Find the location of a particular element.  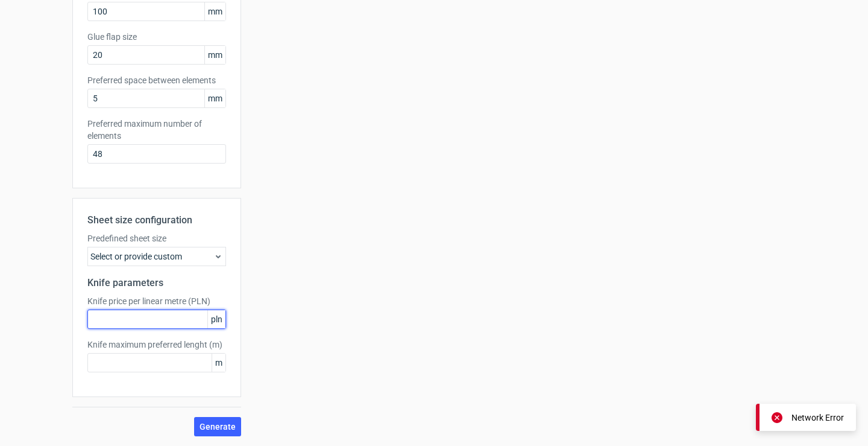

label: Predefined sheet size is located at coordinates (156, 238).